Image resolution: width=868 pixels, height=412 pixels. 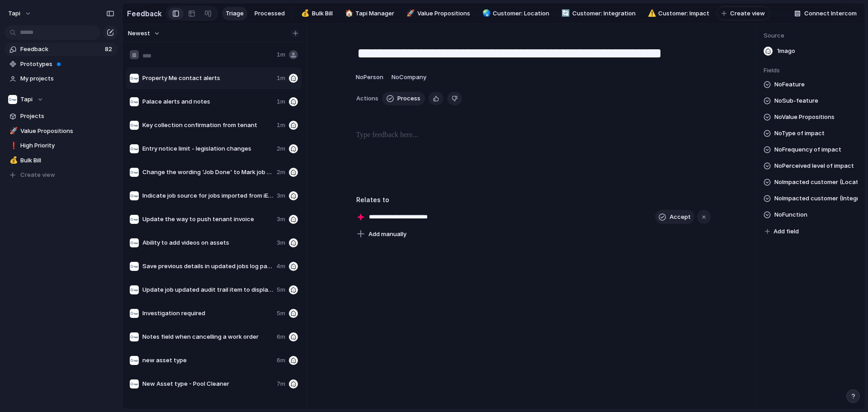 What do you see at coordinates (208, 149) in the screenshot?
I see `span: Entry notice limit - legislation changes` at bounding box center [208, 149].